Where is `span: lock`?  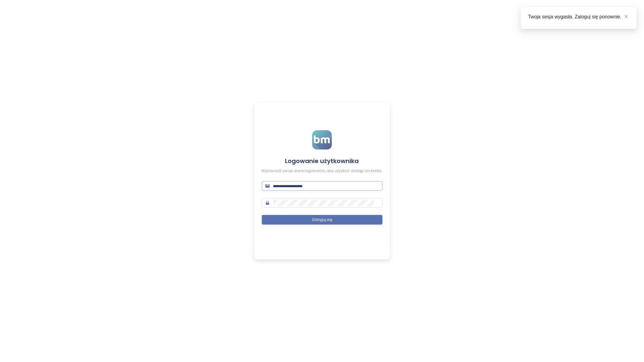
span: lock is located at coordinates (268, 203).